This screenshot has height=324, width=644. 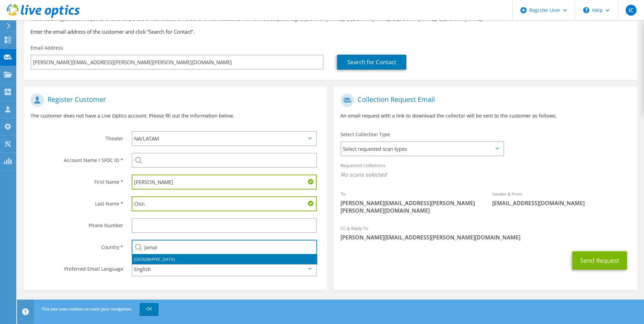 I want to click on label: Select Collection Type, so click(x=365, y=135).